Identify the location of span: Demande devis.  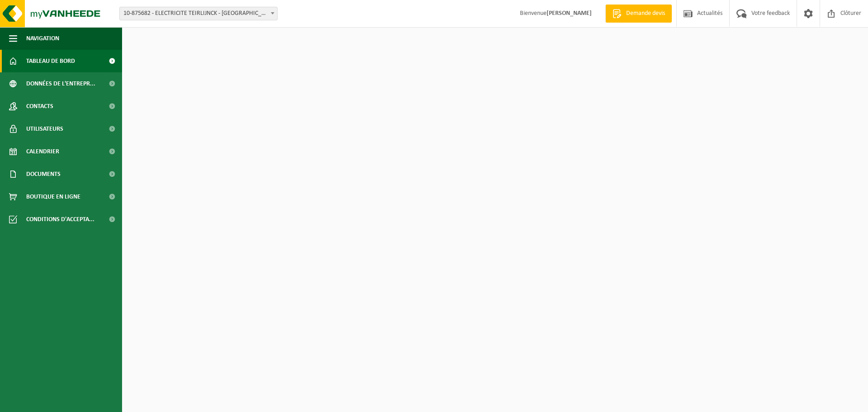
(646, 13).